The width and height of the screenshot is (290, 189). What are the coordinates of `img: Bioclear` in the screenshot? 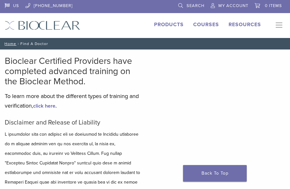 It's located at (42, 25).